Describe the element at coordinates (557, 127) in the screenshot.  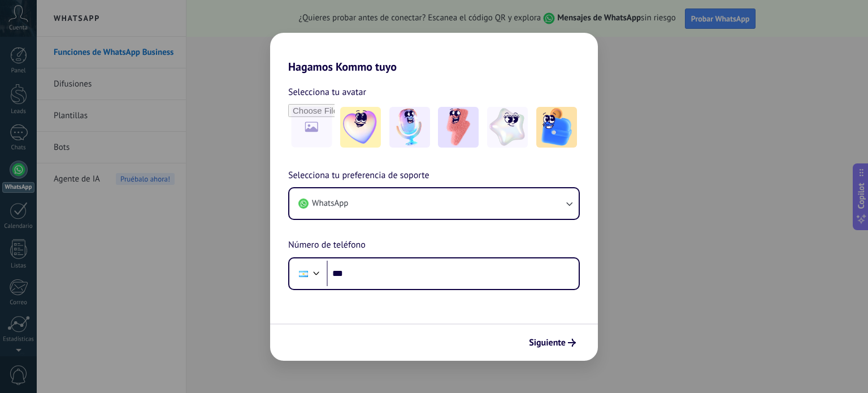
I see `img: -5.jpeg` at that location.